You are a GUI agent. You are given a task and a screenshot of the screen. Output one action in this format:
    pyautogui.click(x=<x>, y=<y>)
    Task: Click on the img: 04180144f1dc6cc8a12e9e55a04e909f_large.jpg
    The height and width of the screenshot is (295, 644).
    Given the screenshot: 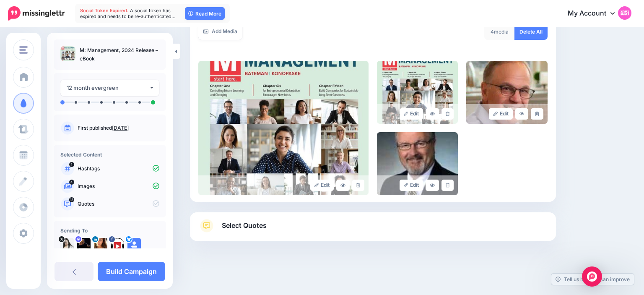 What is the action you would take?
    pyautogui.click(x=417, y=92)
    